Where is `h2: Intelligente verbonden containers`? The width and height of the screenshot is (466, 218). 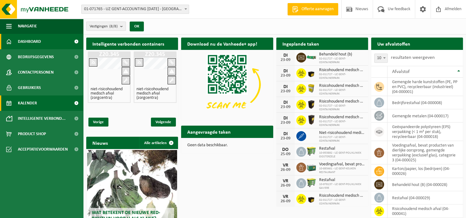
h2: Intelligente verbonden containers is located at coordinates (132, 43).